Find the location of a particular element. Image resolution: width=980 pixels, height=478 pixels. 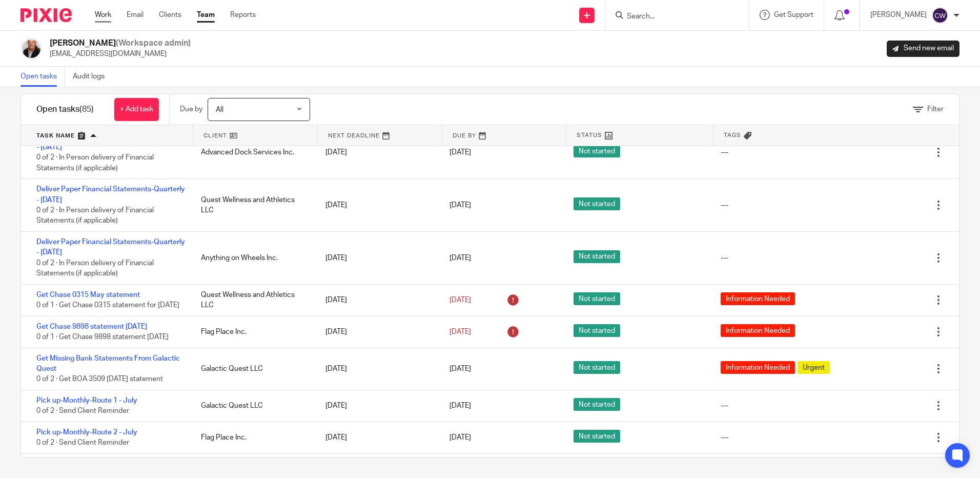

img: svg%3E is located at coordinates (941, 15).